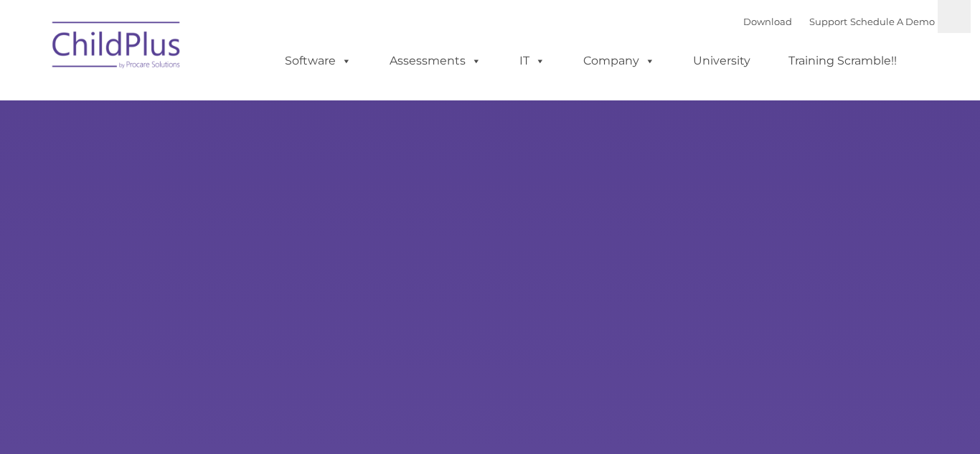 The width and height of the screenshot is (980, 454). I want to click on img: ChildPlus by Procare Solutions, so click(117, 48).